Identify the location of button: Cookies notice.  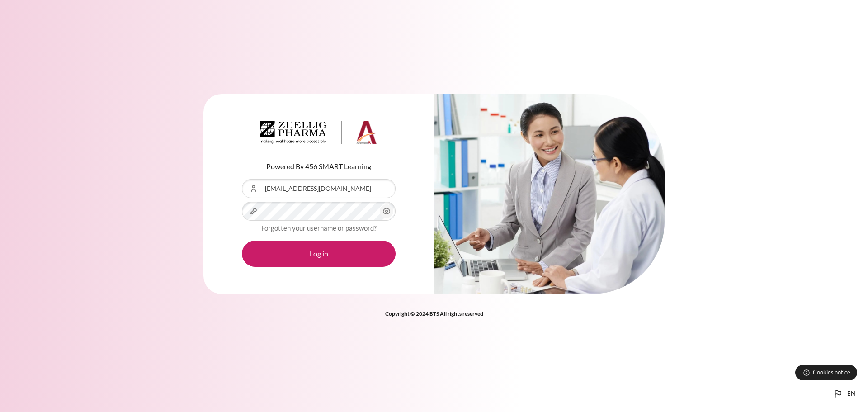
(826, 373).